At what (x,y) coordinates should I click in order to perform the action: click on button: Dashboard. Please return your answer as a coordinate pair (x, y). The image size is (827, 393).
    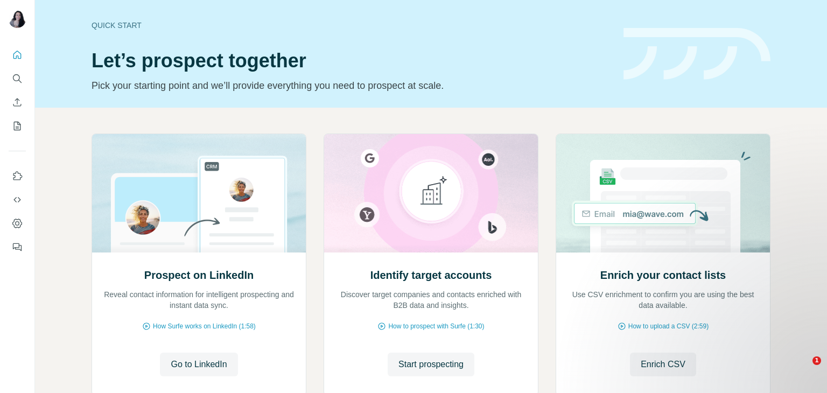
    Looking at the image, I should click on (17, 223).